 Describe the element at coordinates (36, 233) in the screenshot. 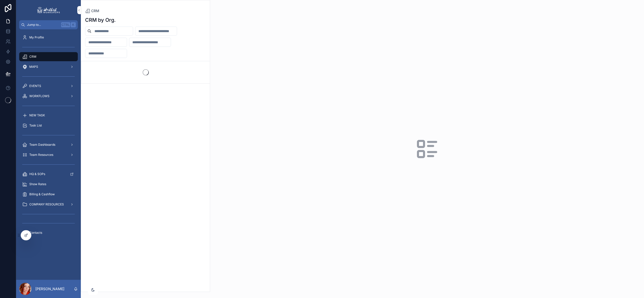

I see `span: Contacts` at that location.